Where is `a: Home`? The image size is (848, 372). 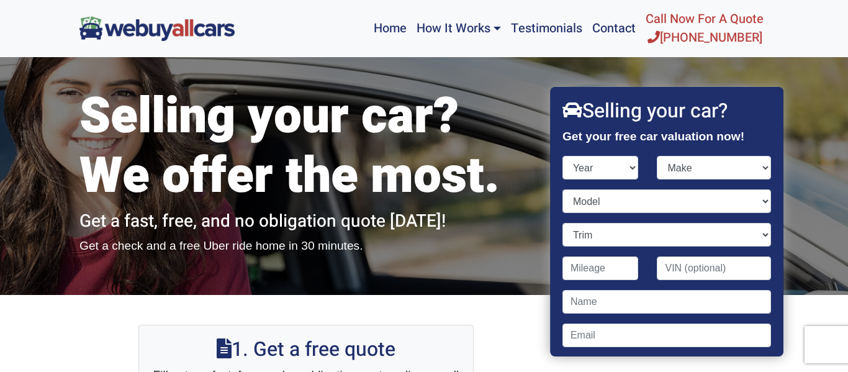
a: Home is located at coordinates (390, 29).